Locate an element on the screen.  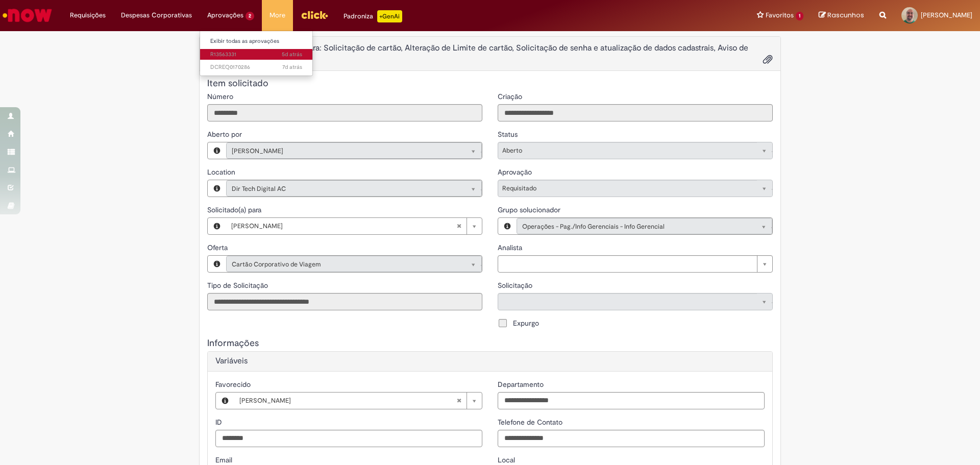
input: Criação 24 September 2025 14:38:06 Wednesday is located at coordinates (635, 113).